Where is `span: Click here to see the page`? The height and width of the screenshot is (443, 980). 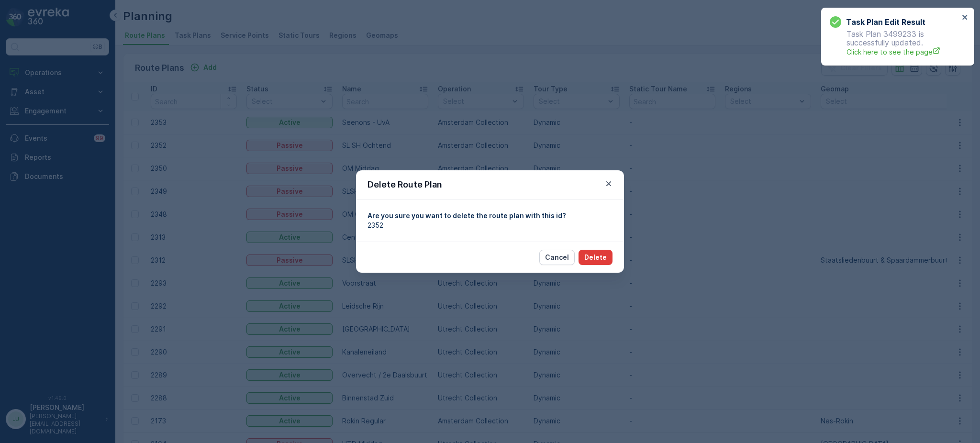
span: Click here to see the page is located at coordinates (903, 52).